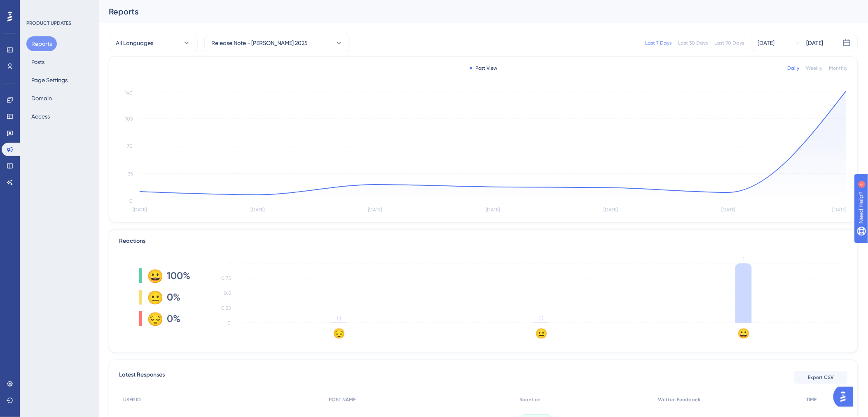  I want to click on div: 4, so click(58, 7).